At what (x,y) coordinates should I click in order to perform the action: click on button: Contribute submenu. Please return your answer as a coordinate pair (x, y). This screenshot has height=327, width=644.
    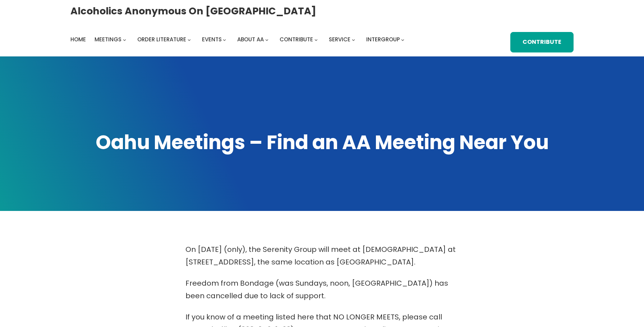
    Looking at the image, I should click on (316, 39).